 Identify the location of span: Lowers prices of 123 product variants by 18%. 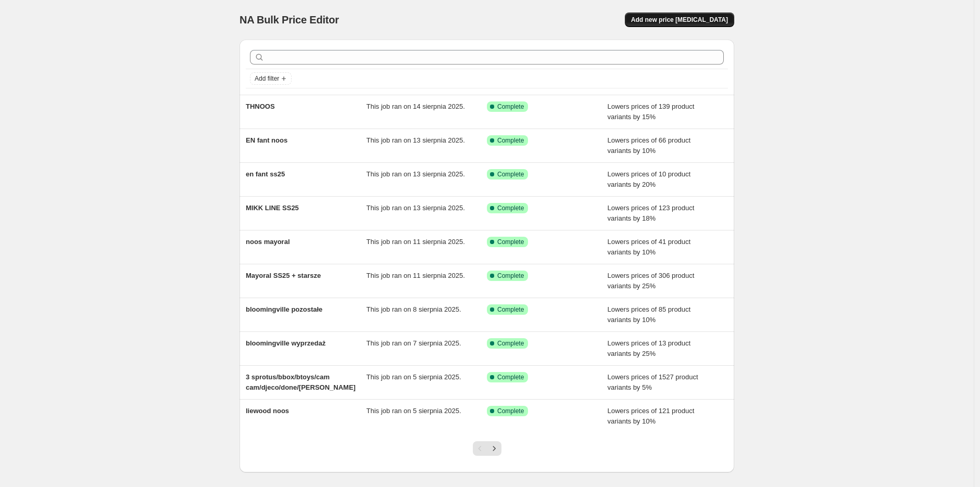
(651, 213).